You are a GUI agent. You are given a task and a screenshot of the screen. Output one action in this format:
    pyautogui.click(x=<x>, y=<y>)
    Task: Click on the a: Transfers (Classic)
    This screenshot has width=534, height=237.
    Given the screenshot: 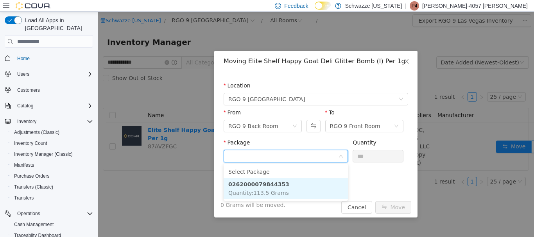 What is the action you would take?
    pyautogui.click(x=34, y=187)
    